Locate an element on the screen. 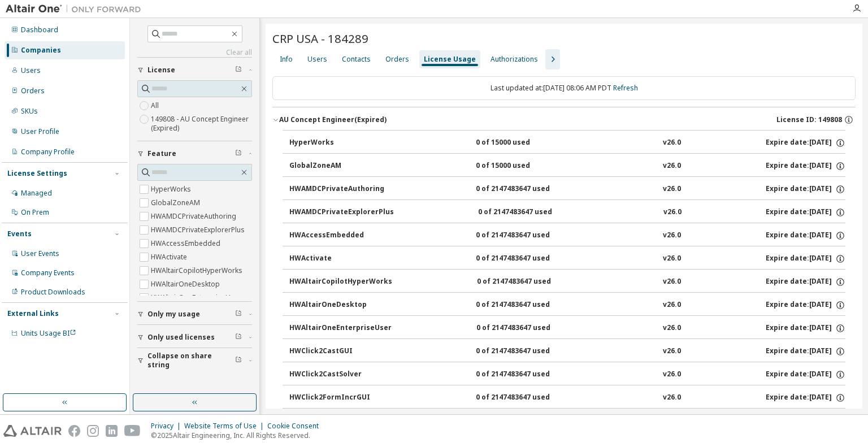  button: Collapse on share string is located at coordinates (195, 361).